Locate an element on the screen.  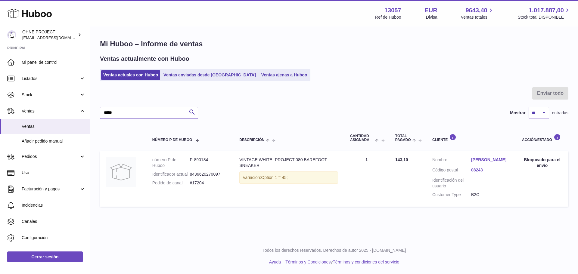
div: Cliente is located at coordinates (471, 138).